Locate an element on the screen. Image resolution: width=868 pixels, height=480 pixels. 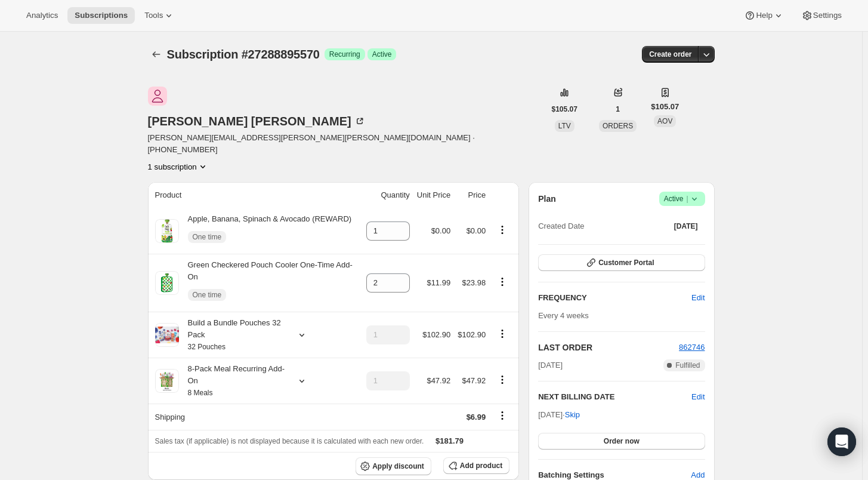
small: 32 Pouches is located at coordinates (206, 346).